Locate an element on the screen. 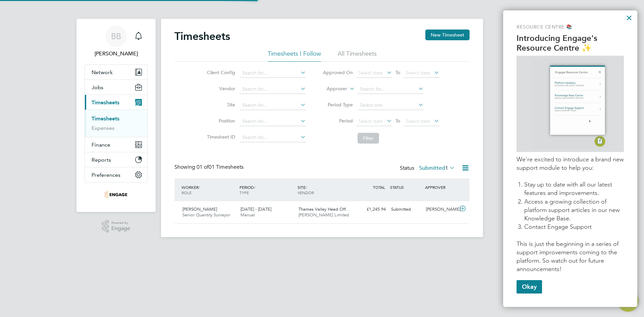  span: Preferences is located at coordinates (106, 174).